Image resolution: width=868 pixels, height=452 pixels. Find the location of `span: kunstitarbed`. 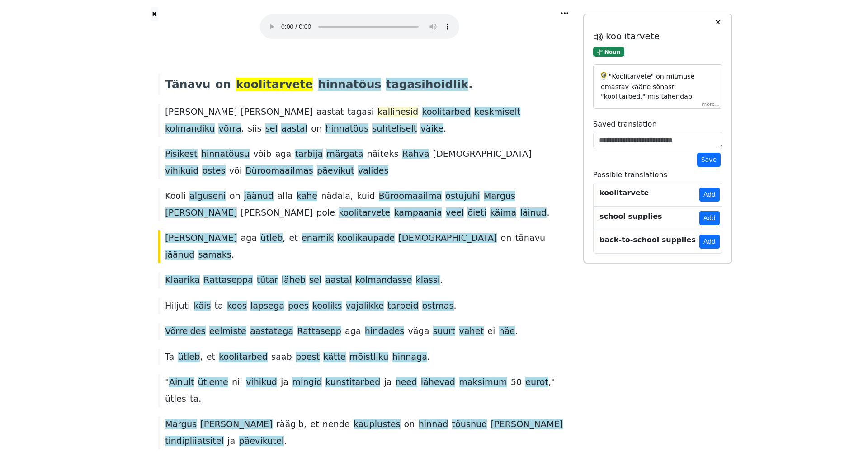

span: kunstitarbed is located at coordinates (352, 382).